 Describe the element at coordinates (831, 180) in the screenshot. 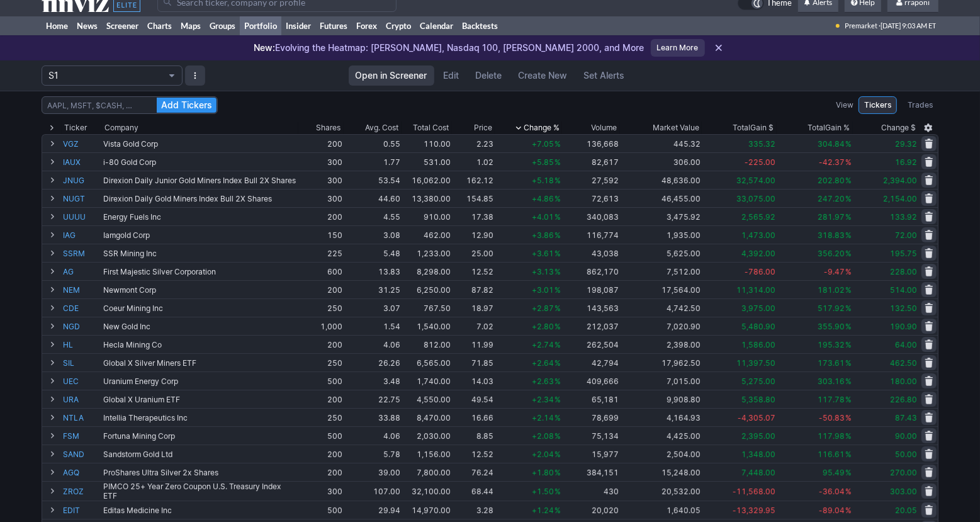

I see `span: 202.80` at that location.